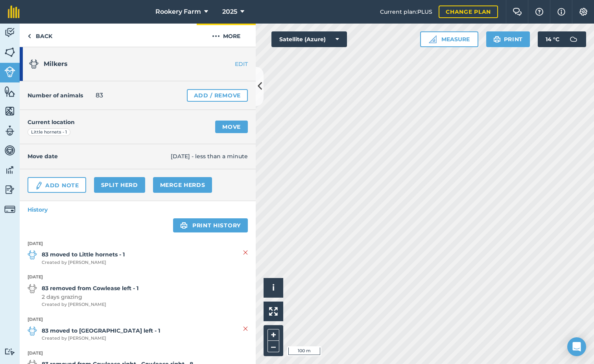  I want to click on span: Rookery Farm, so click(178, 12).